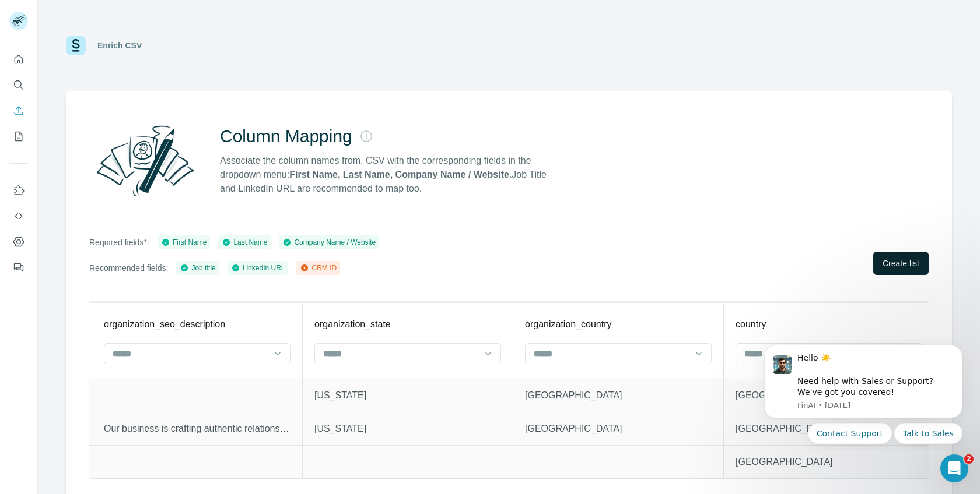 The width and height of the screenshot is (980, 494). I want to click on div: message notification from FinAI, 5d ago. Hello ☀️ ​ Need help with Sales or Support? We've got yo..., so click(117, 46).